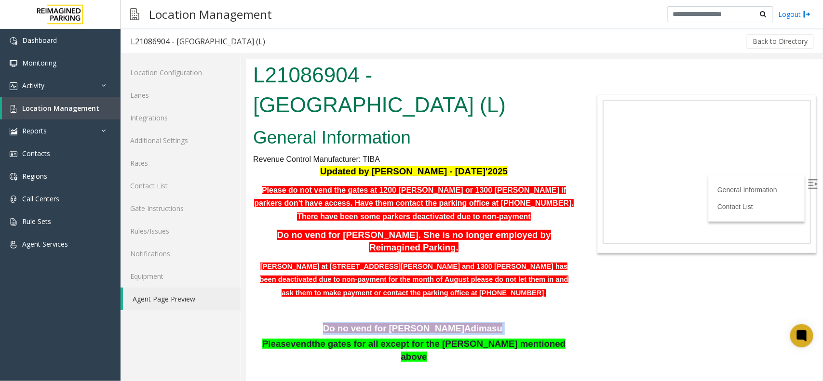  What do you see at coordinates (41, 199) in the screenshot?
I see `span: Call Centers` at bounding box center [41, 199].